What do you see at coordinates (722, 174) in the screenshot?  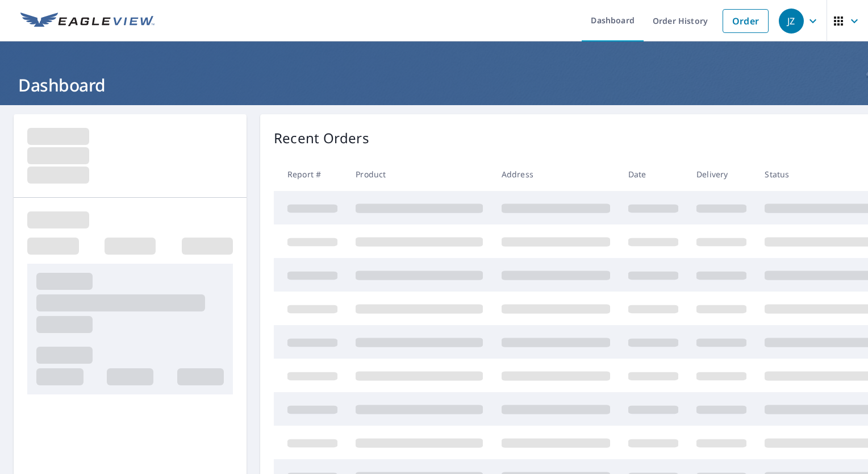 I see `th: Delivery` at bounding box center [722, 174].